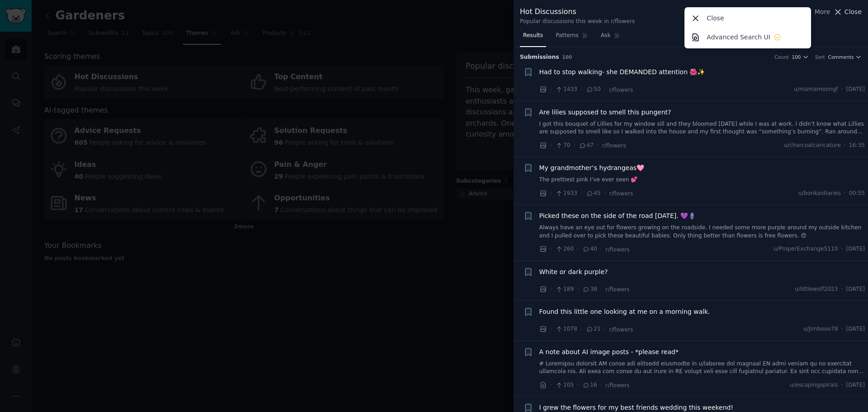  Describe the element at coordinates (816, 290) in the screenshot. I see `span: u/littlewolf2023` at that location.